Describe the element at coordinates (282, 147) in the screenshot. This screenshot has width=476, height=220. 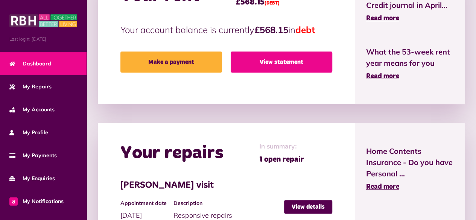
I see `span: In summary:` at that location.